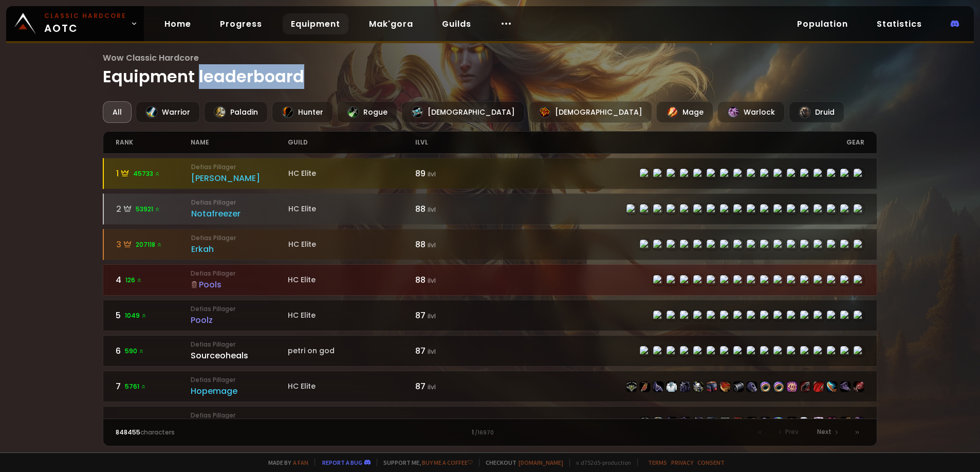  Describe the element at coordinates (351, 351) in the screenshot. I see `div: petri on god` at that location.